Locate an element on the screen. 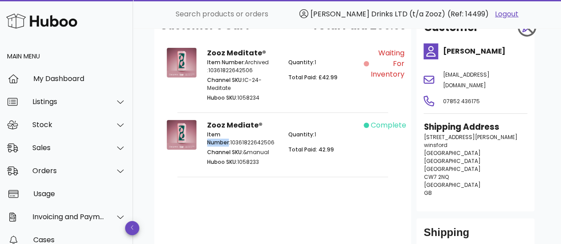 This screenshot has width=561, height=244. p: &manual is located at coordinates (242, 152).